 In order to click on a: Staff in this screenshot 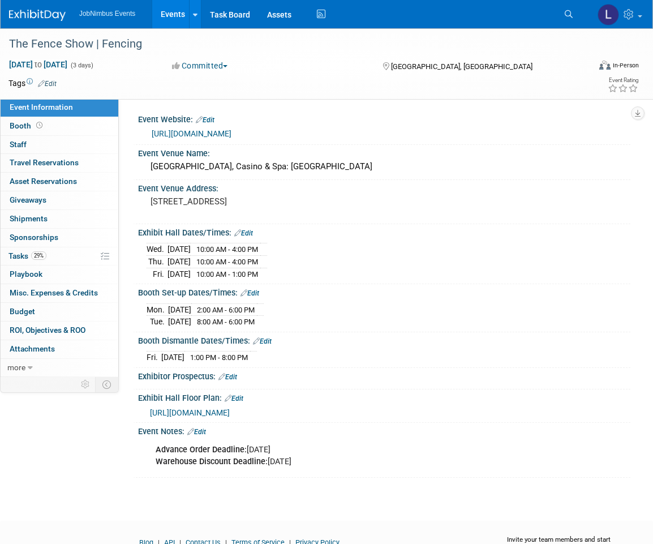, I will do `click(59, 145)`.